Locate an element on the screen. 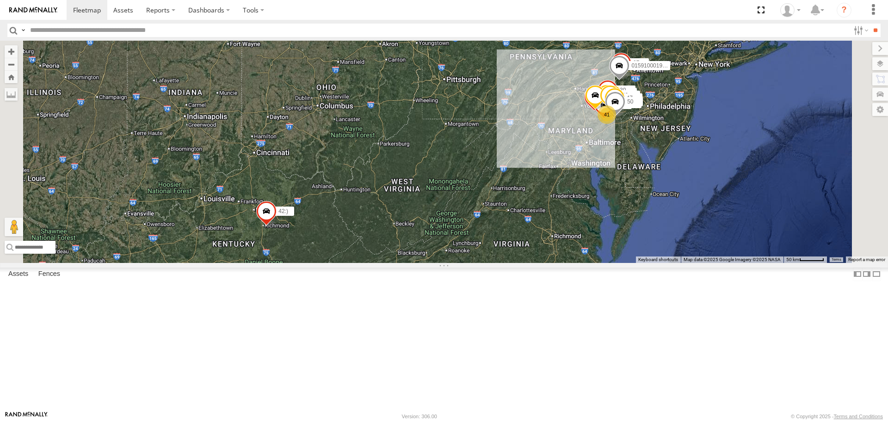 This screenshot has height=421, width=888. label: Hide Summary Table is located at coordinates (877, 274).